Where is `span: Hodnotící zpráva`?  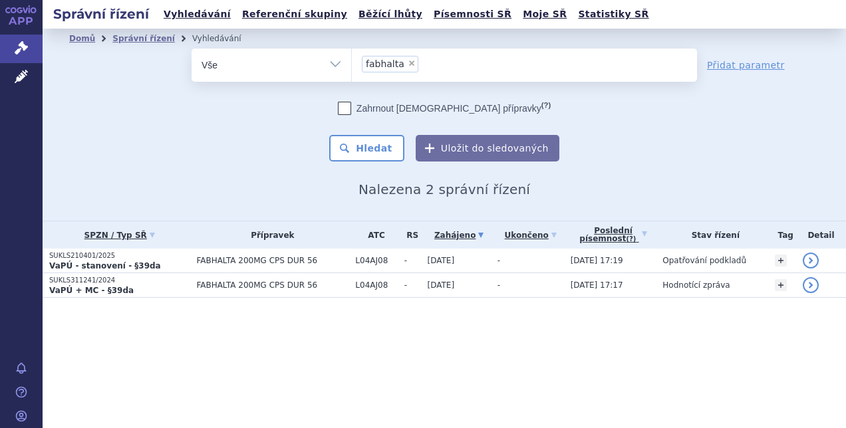 span: Hodnotící zpráva is located at coordinates (696, 285).